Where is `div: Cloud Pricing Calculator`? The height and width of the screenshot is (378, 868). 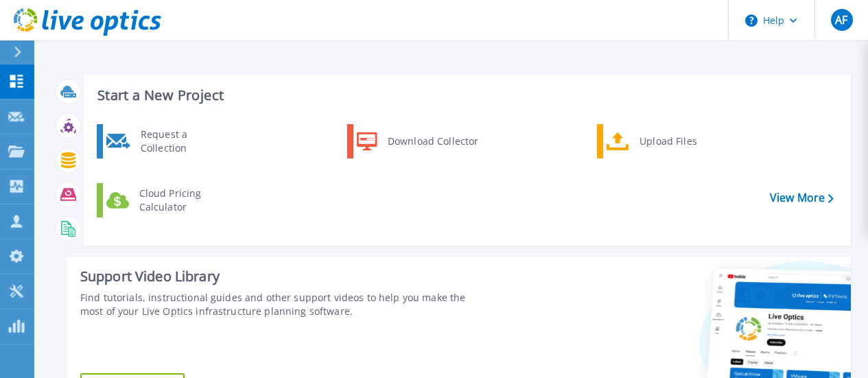
div: Cloud Pricing Calculator is located at coordinates (183, 200).